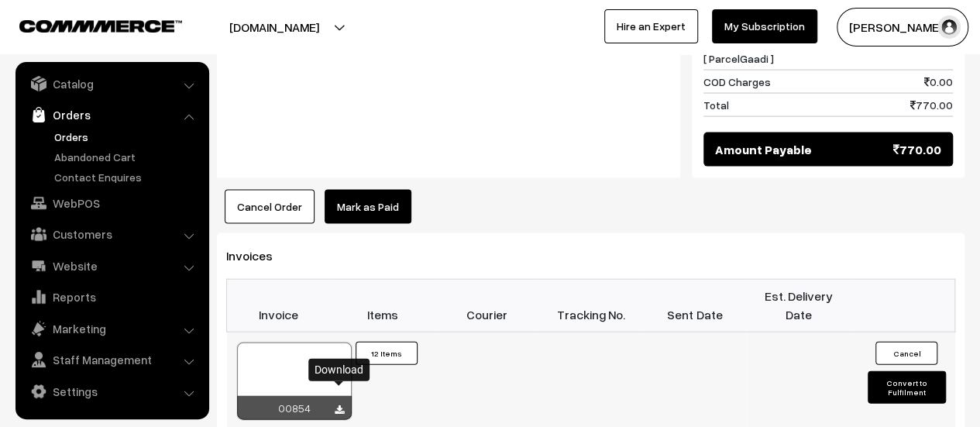 This screenshot has height=427, width=980. I want to click on a: Reports, so click(112, 297).